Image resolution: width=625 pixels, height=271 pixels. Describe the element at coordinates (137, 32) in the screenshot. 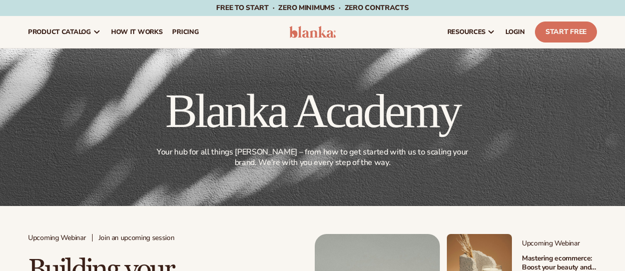

I see `span: How It Works` at that location.